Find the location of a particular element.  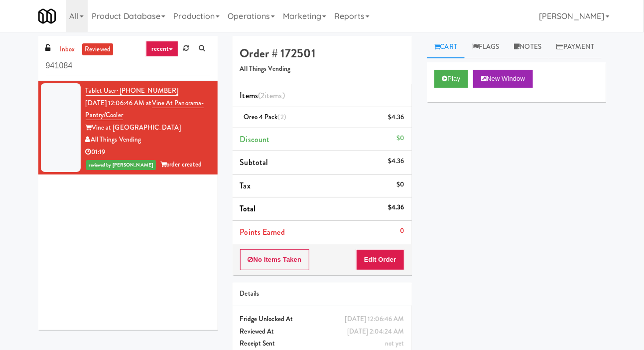

button: New Window is located at coordinates (503, 79).